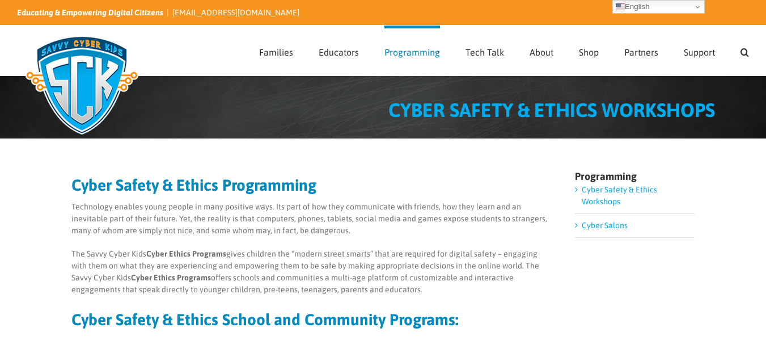  What do you see at coordinates (588, 50) in the screenshot?
I see `a: Shop` at bounding box center [588, 50].